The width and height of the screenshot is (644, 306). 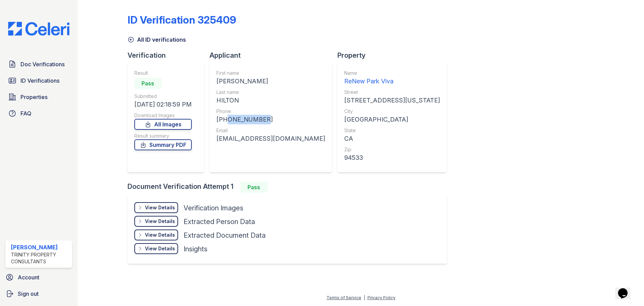 I want to click on div: Insights, so click(x=196, y=249).